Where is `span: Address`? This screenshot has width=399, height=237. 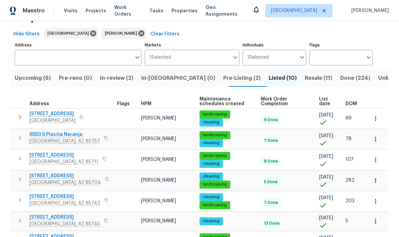 span: Address is located at coordinates (39, 104).